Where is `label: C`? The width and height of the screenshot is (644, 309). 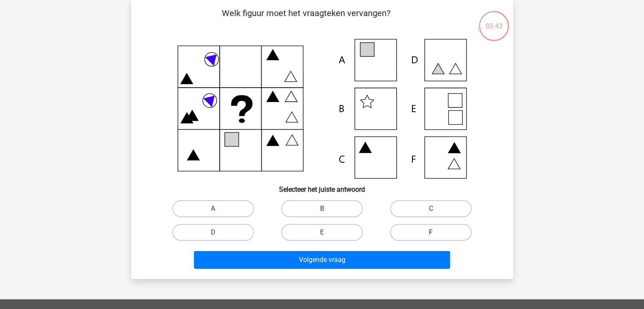
label: C is located at coordinates (431, 209).